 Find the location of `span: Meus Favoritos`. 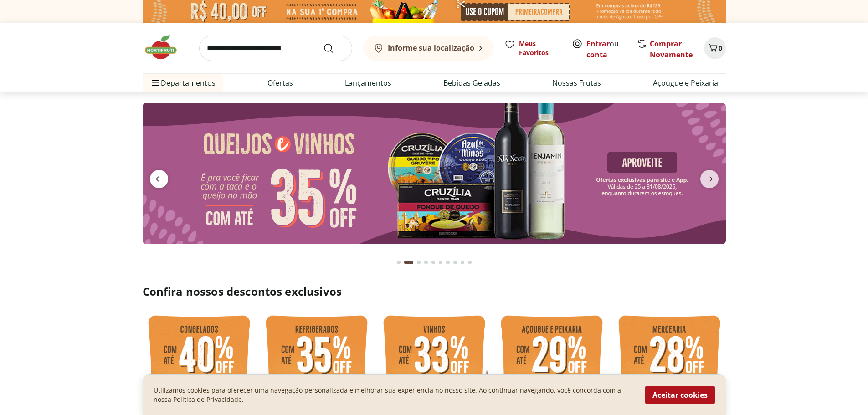

span: Meus Favoritos is located at coordinates (540, 49).